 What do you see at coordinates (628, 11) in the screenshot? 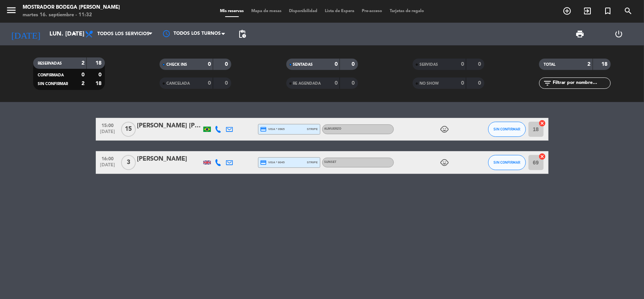
I see `i: search` at bounding box center [628, 11].